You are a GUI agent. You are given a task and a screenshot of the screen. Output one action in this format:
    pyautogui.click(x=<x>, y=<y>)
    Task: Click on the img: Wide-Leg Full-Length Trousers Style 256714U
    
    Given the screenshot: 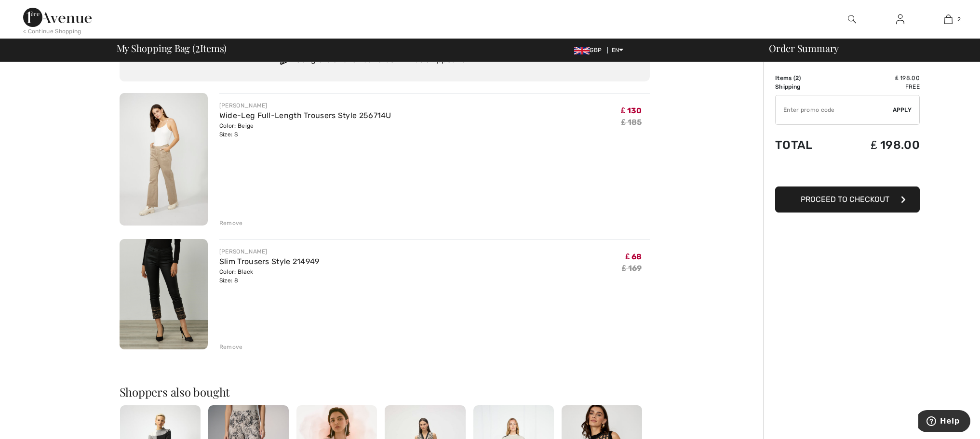 What is the action you would take?
    pyautogui.click(x=164, y=159)
    